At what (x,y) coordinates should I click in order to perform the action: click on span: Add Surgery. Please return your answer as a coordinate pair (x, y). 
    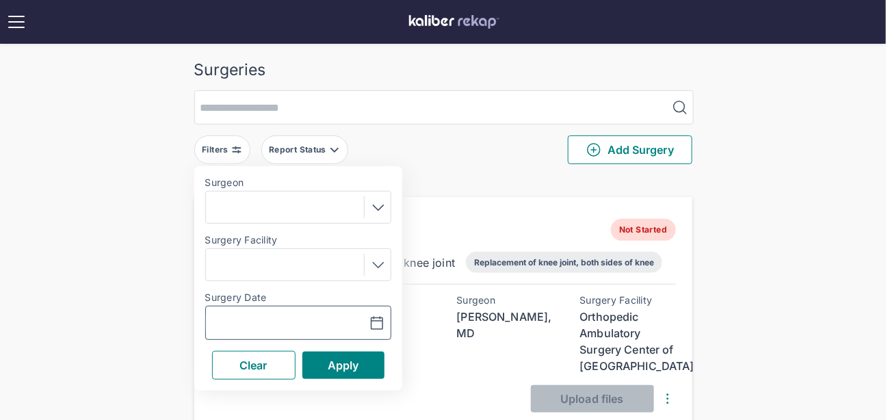
    Looking at the image, I should click on (630, 150).